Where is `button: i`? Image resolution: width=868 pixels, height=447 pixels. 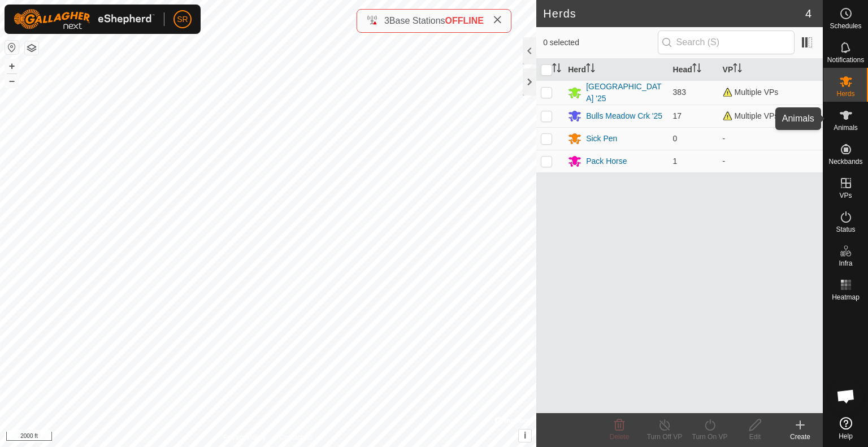 button: i is located at coordinates (525, 436).